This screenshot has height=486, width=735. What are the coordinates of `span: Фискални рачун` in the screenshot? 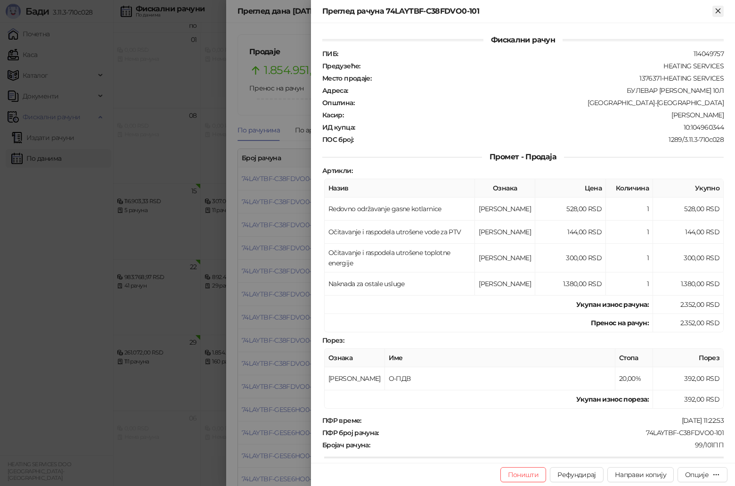 It's located at (523, 40).